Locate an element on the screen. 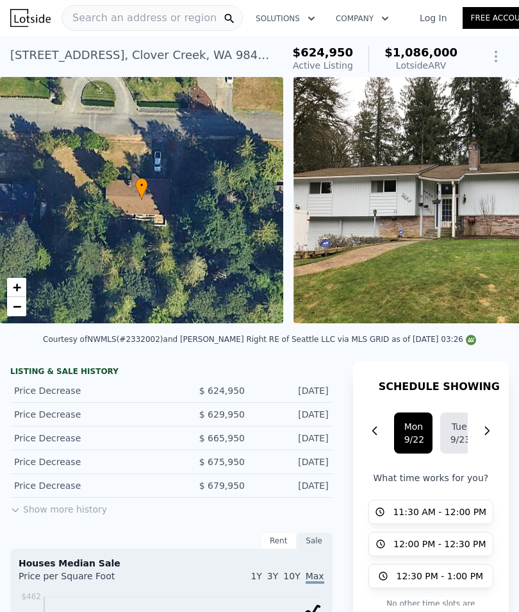  a: Log In is located at coordinates (434, 18).